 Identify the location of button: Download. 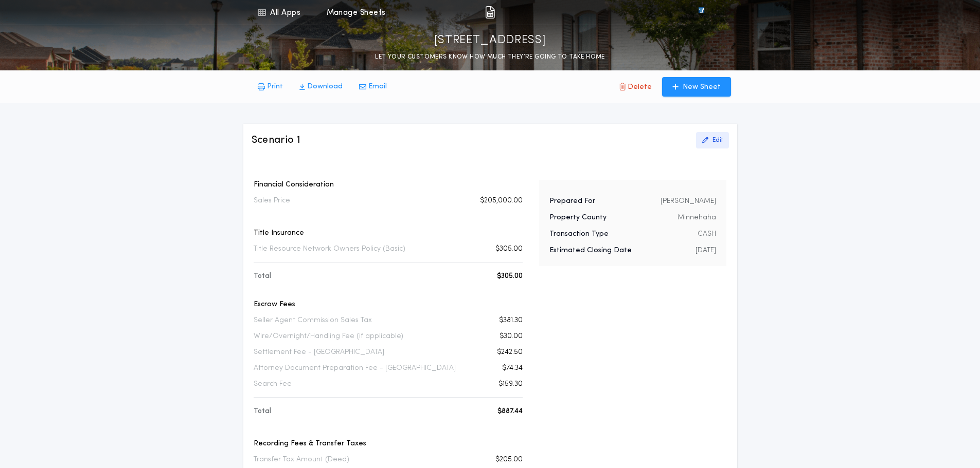
(321, 87).